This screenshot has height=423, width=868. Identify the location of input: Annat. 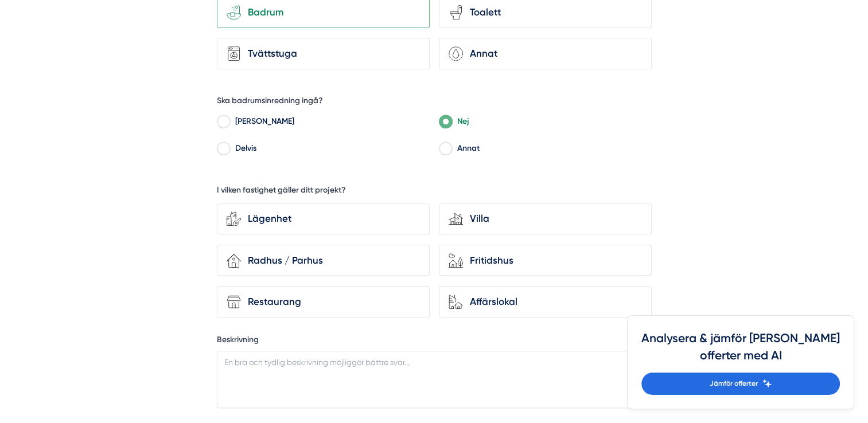
(445, 150).